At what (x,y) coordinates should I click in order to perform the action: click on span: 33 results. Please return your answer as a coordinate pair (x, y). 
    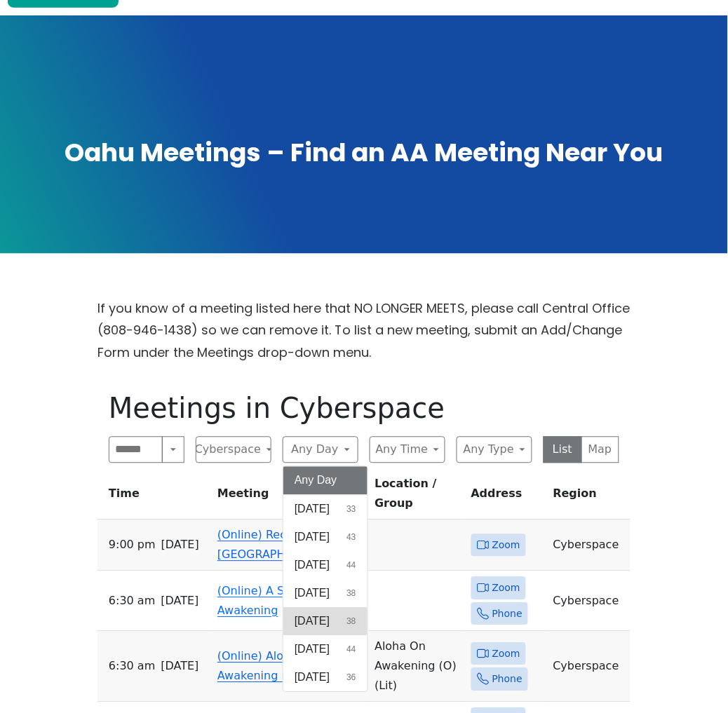
    Looking at the image, I should click on (350, 510).